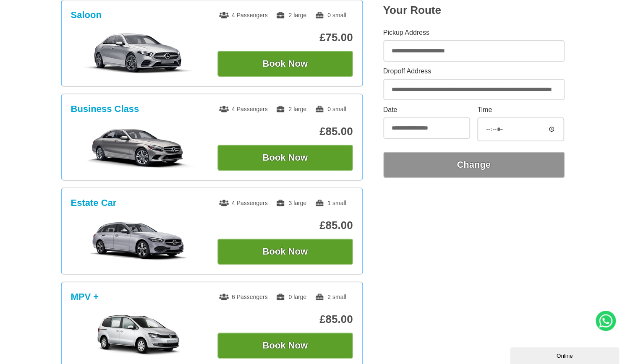 The image size is (625, 364). I want to click on span: 3 large, so click(291, 203).